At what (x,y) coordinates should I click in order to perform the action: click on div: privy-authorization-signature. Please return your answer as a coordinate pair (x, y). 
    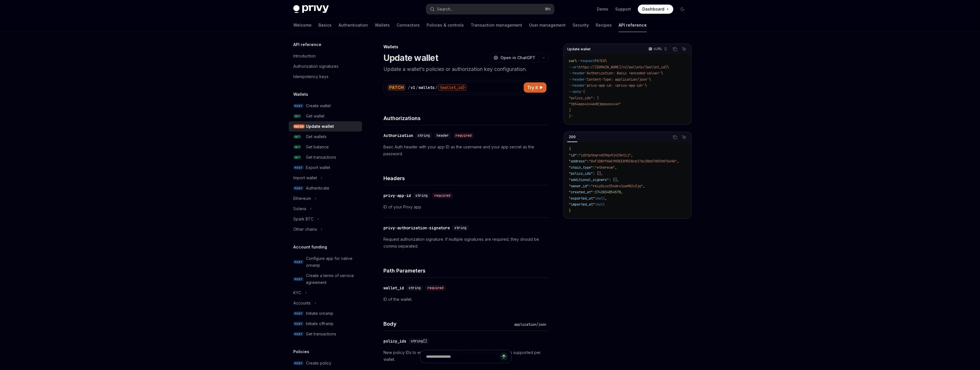
    Looking at the image, I should click on (417, 228).